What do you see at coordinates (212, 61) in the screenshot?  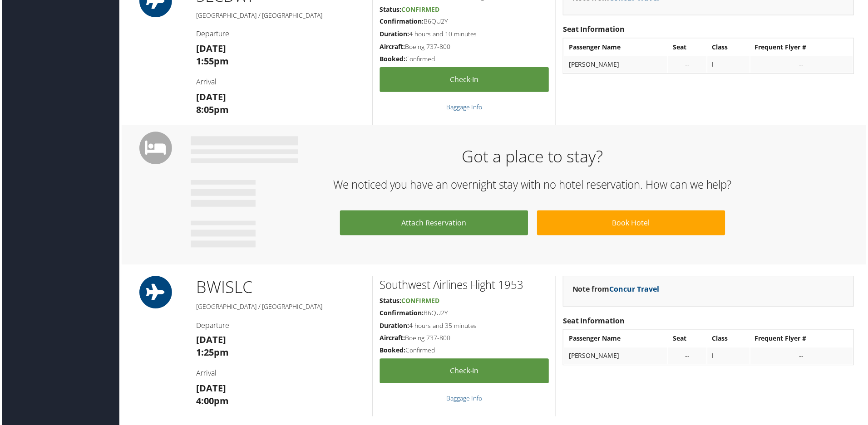 I see `strong: 1:55pm` at bounding box center [212, 61].